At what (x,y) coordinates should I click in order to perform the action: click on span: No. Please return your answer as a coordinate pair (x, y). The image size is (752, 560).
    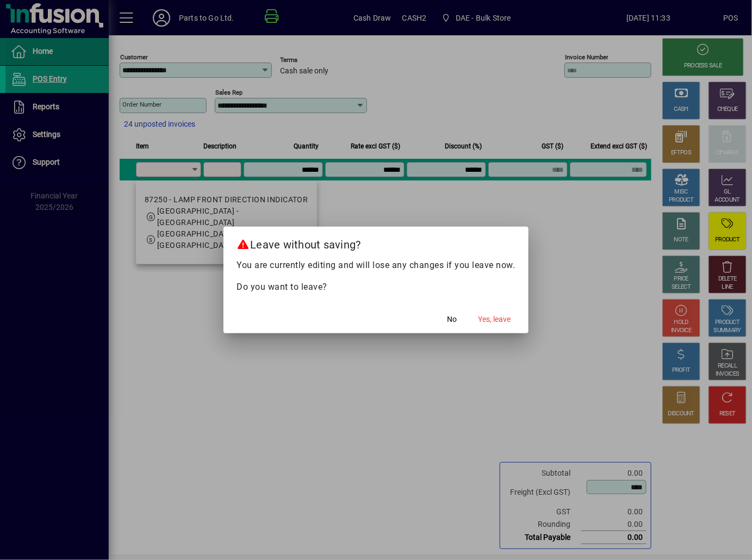
    Looking at the image, I should click on (453, 319).